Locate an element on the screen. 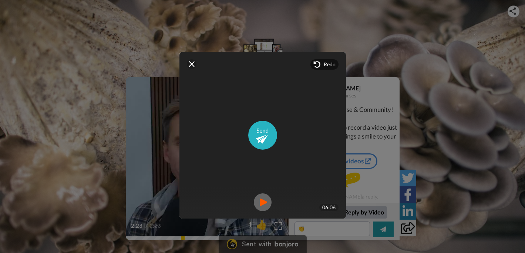 This screenshot has width=525, height=253. span: Redo is located at coordinates (330, 64).